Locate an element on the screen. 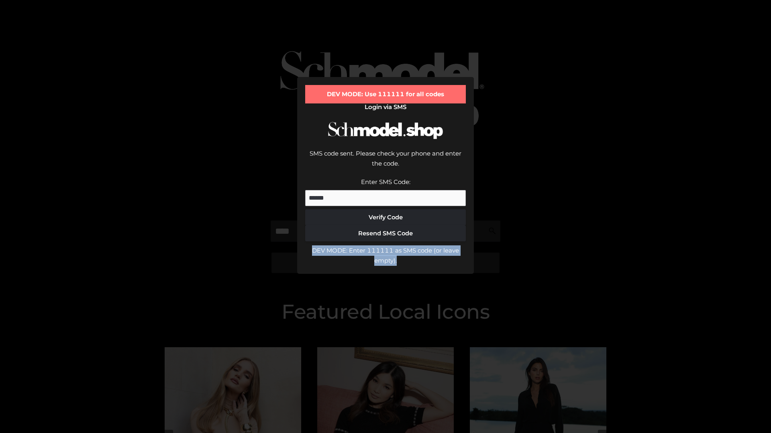 The height and width of the screenshot is (433, 771). div: DEV MODE: Enter 111111 as SMS code (or leave empty). is located at coordinates (385, 256).